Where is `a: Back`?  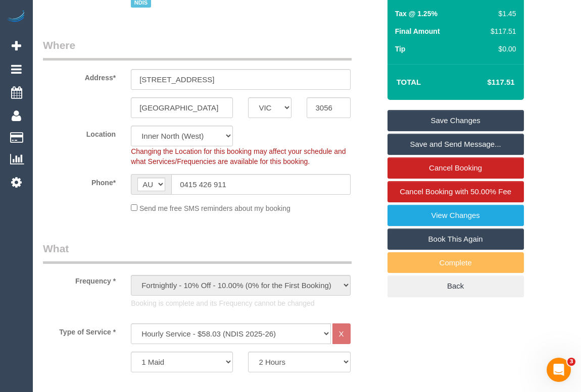 a: Back is located at coordinates (456, 286).